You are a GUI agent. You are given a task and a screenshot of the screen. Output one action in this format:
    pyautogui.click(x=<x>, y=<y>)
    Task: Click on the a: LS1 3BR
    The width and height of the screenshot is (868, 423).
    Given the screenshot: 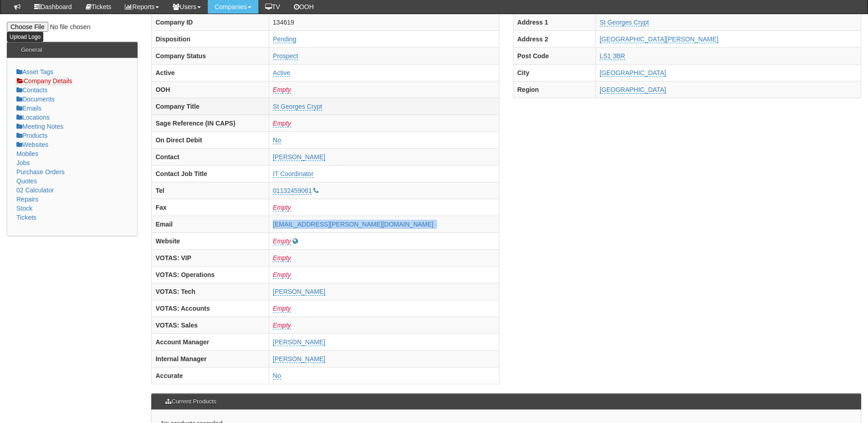 What is the action you would take?
    pyautogui.click(x=612, y=56)
    